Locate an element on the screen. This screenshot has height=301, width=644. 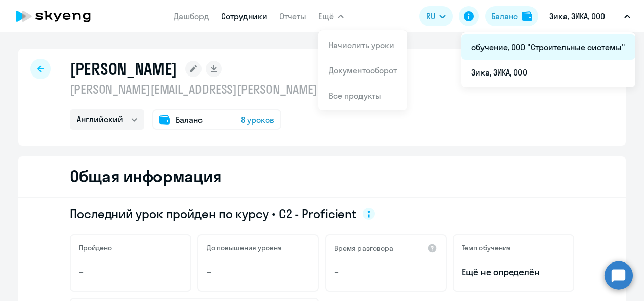
button: RU is located at coordinates (436, 16).